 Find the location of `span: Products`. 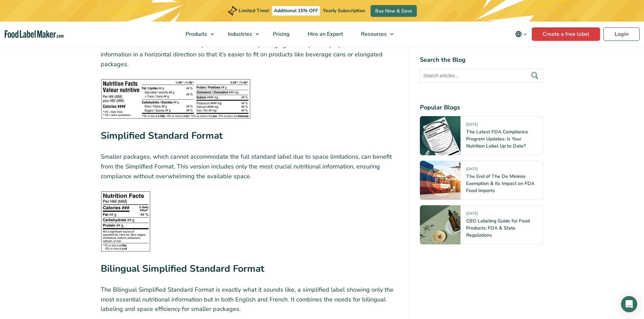

span: Products is located at coordinates (195, 34).